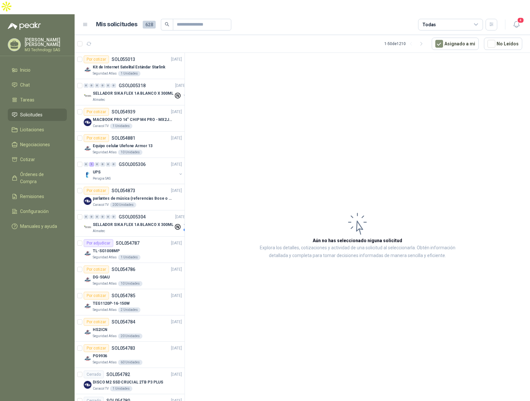  Describe the element at coordinates (123, 191) in the screenshot. I see `p: SOL054873` at that location.